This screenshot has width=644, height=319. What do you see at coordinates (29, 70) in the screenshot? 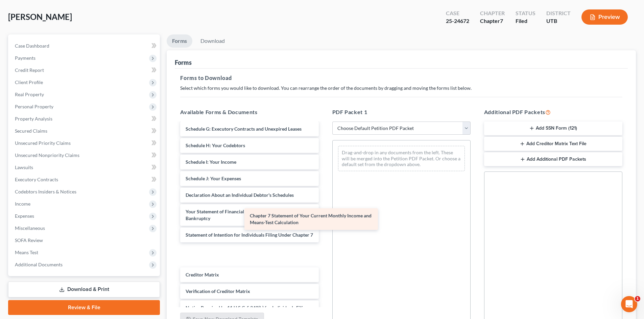
I see `span: Credit Report` at bounding box center [29, 70].